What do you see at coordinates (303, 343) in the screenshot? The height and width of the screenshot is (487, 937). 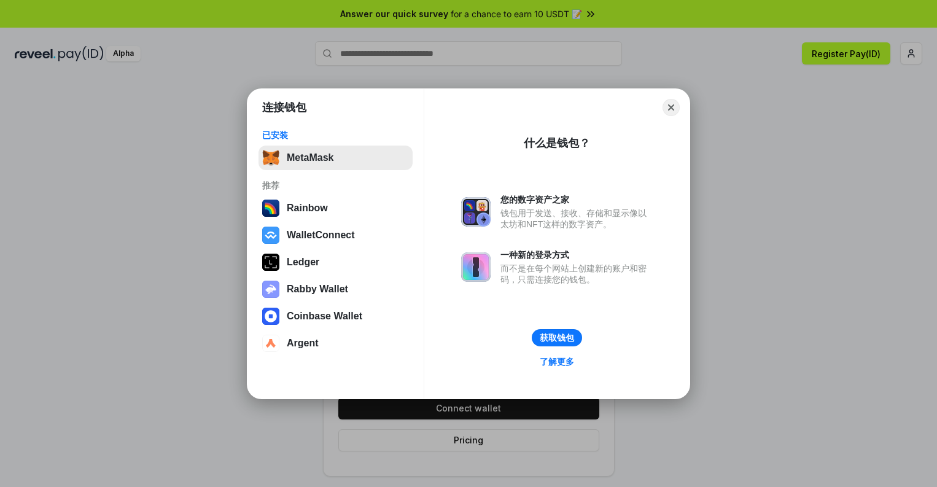 I see `div: Argent` at bounding box center [303, 343].